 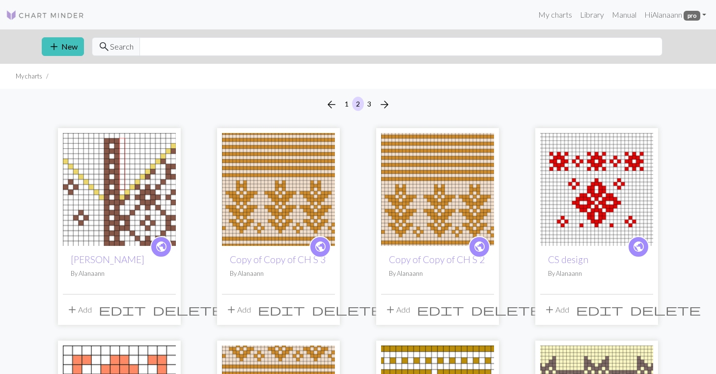 What do you see at coordinates (119, 190) in the screenshot?
I see `img: Hans Christian Slippers` at bounding box center [119, 190].